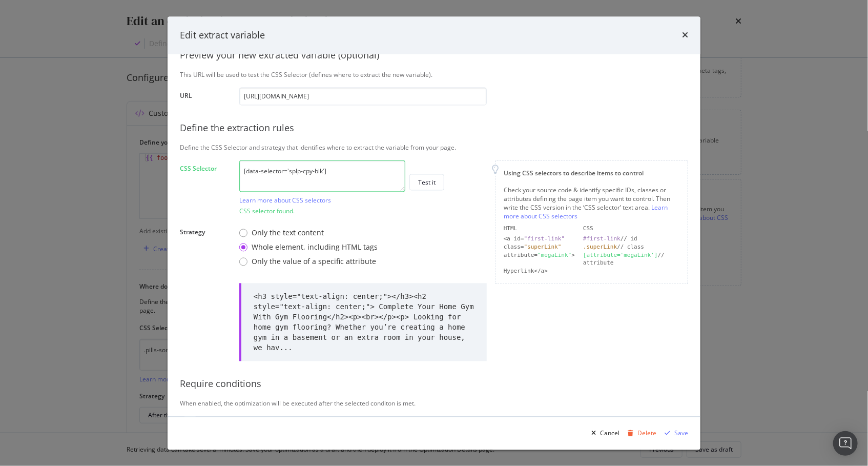  What do you see at coordinates (539, 229) in the screenshot?
I see `div: HTML` at bounding box center [539, 229].